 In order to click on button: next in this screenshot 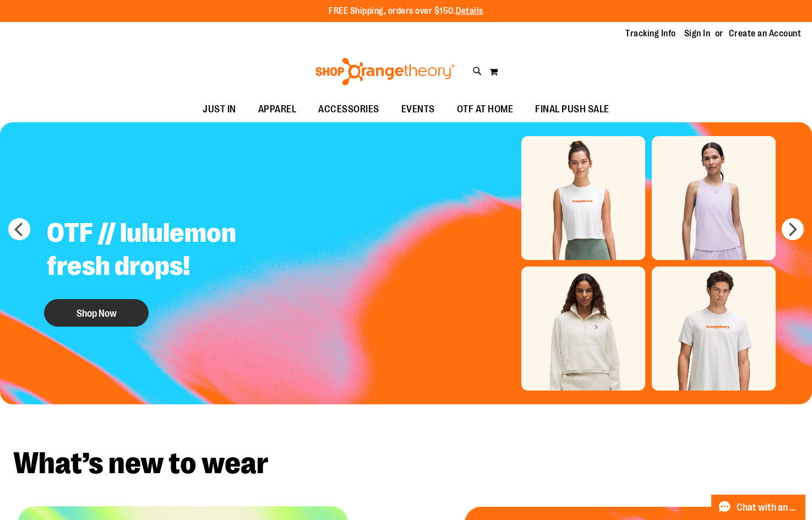, I will do `click(793, 229)`.